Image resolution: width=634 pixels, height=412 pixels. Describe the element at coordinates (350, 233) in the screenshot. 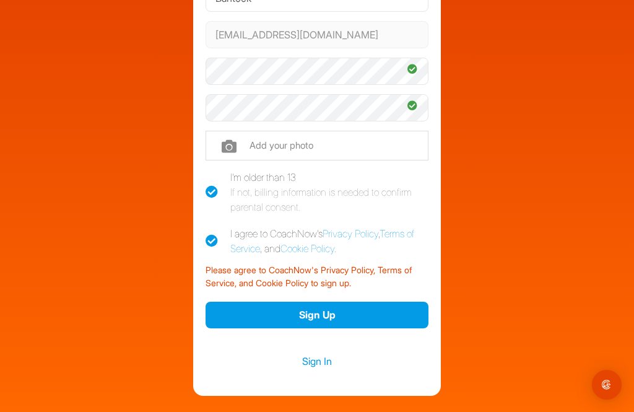

I see `a: Privacy Policy` at that location.